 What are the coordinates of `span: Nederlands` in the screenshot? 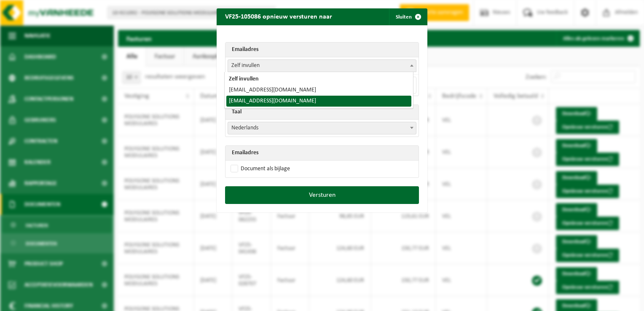 It's located at (322, 128).